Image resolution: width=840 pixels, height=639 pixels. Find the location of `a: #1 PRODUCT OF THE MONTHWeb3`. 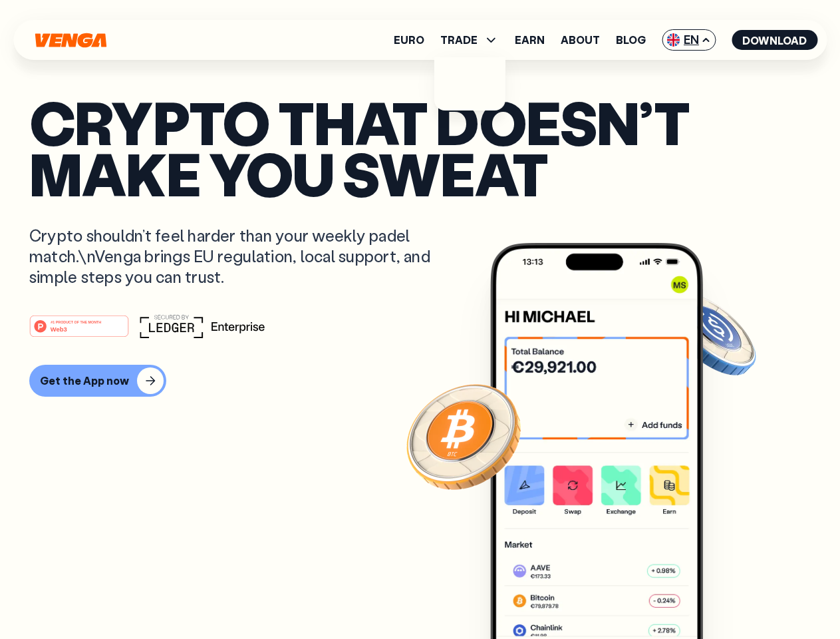

a: #1 PRODUCT OF THE MONTHWeb3 is located at coordinates (79, 332).